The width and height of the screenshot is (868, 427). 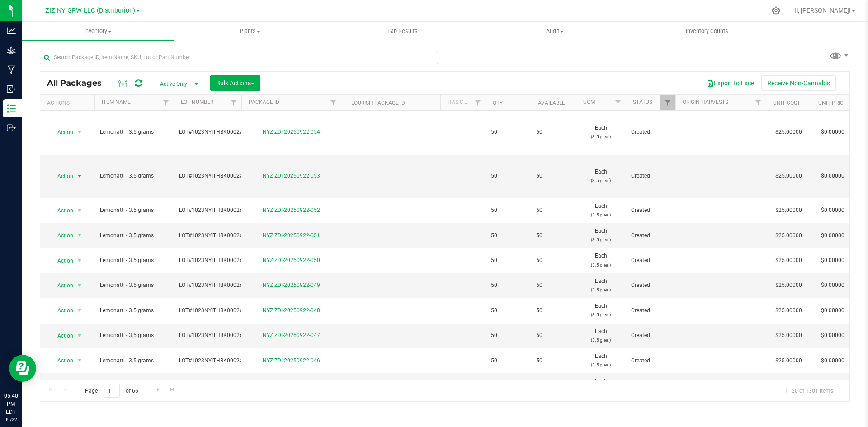 I want to click on p: 05:40 PM EDT, so click(x=11, y=404).